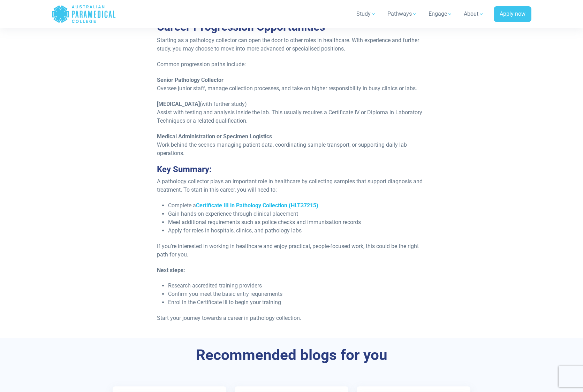 Image resolution: width=583 pixels, height=392 pixels. Describe the element at coordinates (292, 145) in the screenshot. I see `p: Work behind the scenes managing patient data, coordinating sample transport, or supporting daily ...` at that location.